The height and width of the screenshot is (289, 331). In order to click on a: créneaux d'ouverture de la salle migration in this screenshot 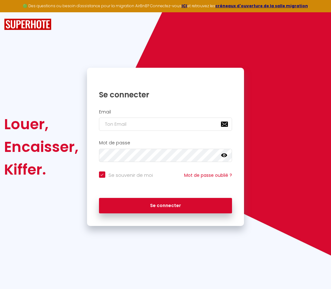, I will do `click(262, 6)`.